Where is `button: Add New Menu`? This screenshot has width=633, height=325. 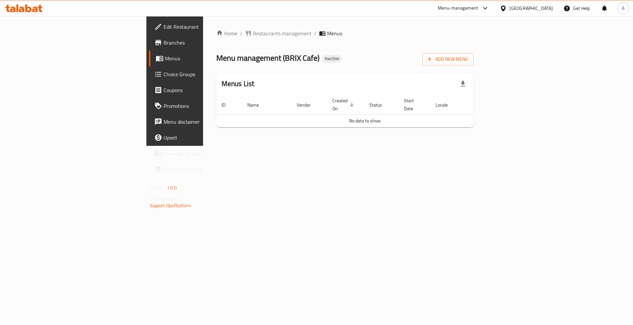
button: Add New Menu is located at coordinates (447, 59).